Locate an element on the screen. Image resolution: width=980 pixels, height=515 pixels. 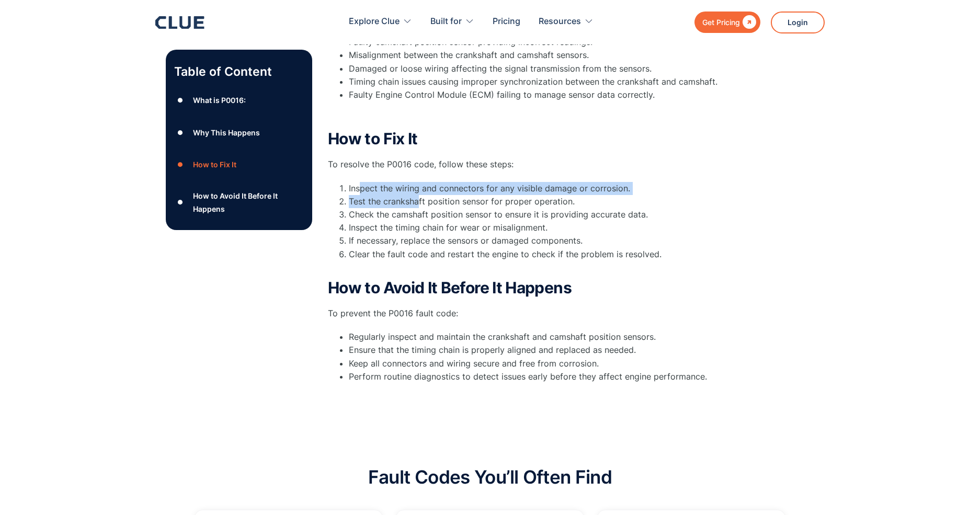
strong: How to Fix It is located at coordinates (373, 139).